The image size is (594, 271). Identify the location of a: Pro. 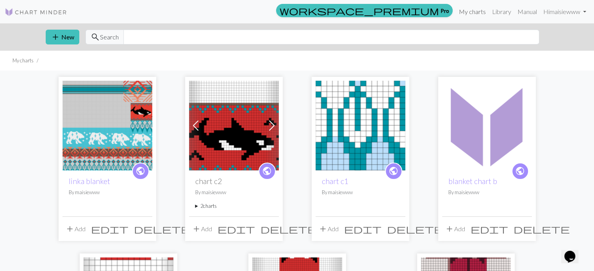
(364, 11).